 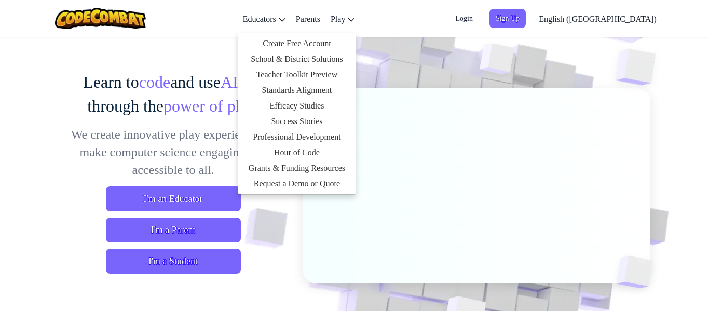 What do you see at coordinates (173, 261) in the screenshot?
I see `span: I'm a Student` at bounding box center [173, 261].